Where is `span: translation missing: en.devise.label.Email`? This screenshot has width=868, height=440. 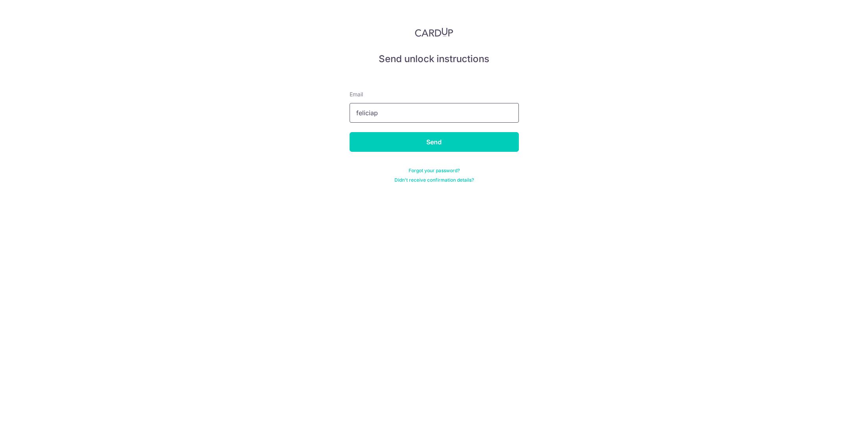 span: translation missing: en.devise.label.Email is located at coordinates (356, 94).